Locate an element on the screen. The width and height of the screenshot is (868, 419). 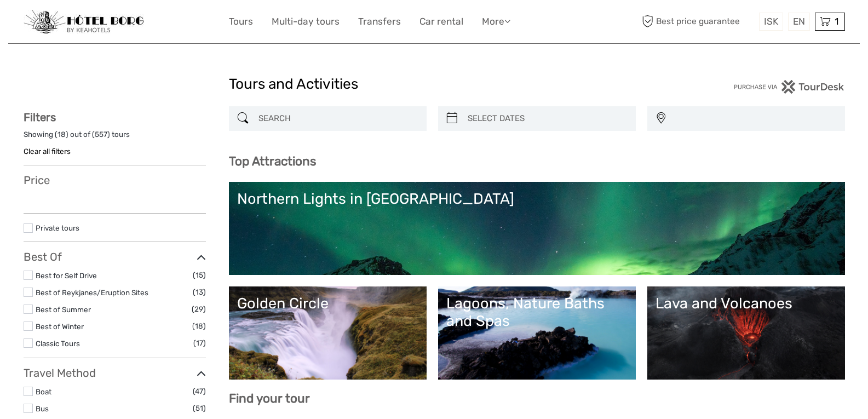
span: (47) is located at coordinates (199, 390).